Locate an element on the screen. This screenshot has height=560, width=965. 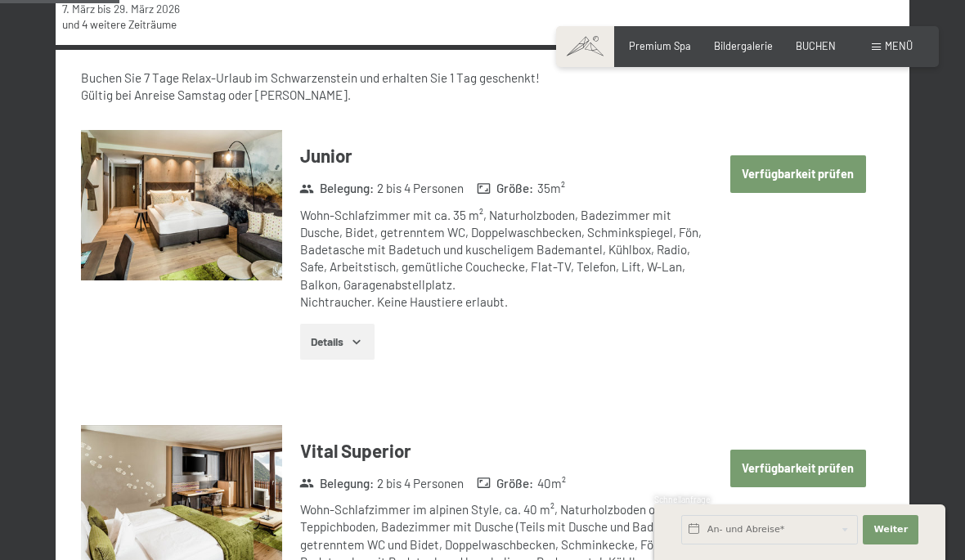
img: mss_renderimg.php is located at coordinates (181, 205).